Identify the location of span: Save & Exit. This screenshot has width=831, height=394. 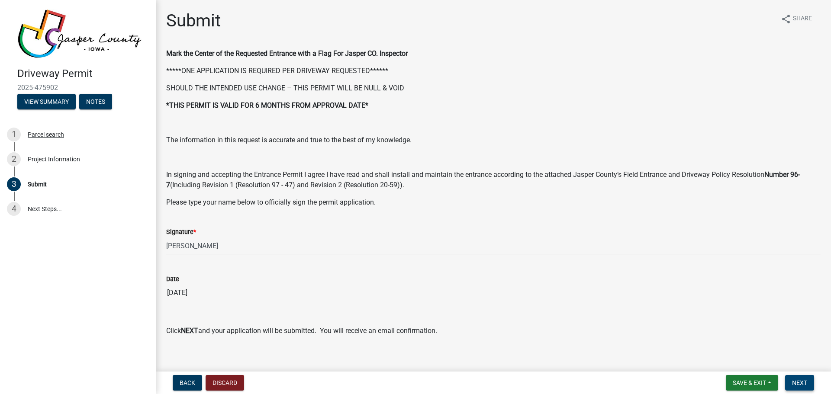
(749, 383).